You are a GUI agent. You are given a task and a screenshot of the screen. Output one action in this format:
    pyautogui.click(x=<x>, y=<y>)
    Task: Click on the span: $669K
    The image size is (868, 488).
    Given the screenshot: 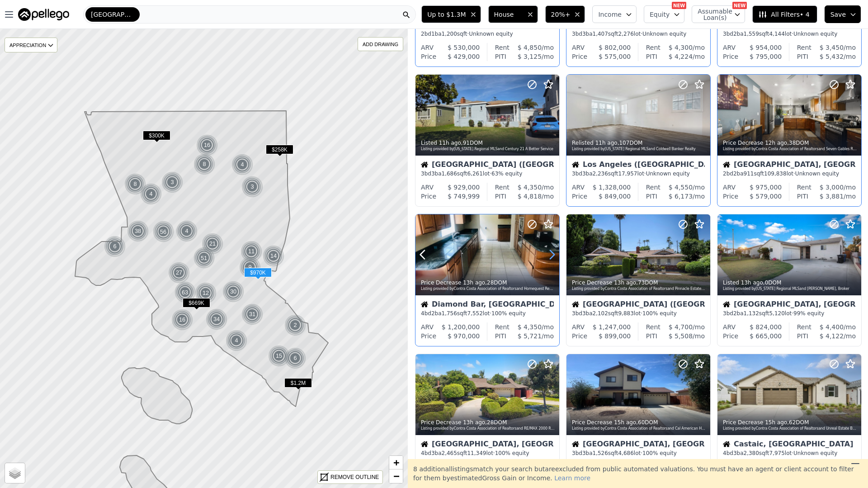 What is the action you would take?
    pyautogui.click(x=196, y=302)
    